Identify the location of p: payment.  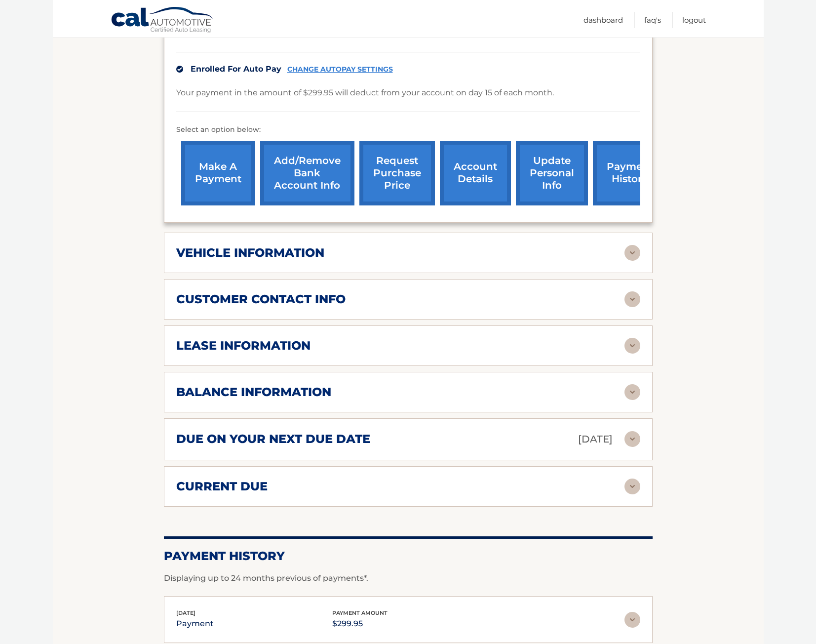
(195, 624).